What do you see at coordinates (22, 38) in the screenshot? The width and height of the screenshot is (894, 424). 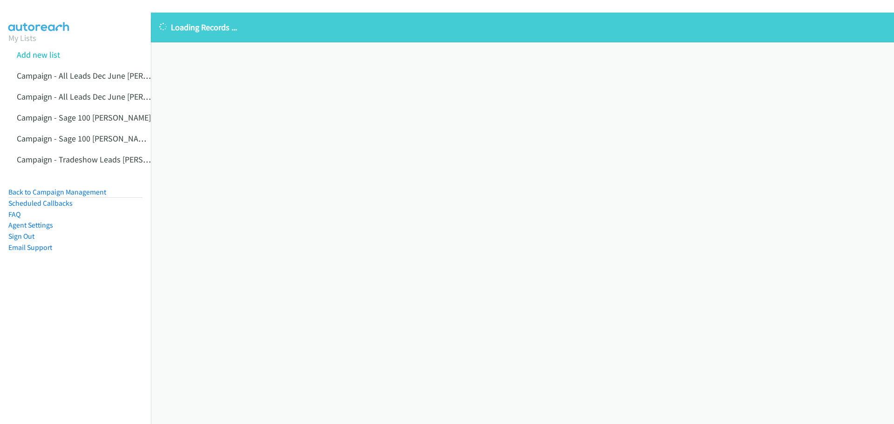 I see `a: My Lists` at bounding box center [22, 38].